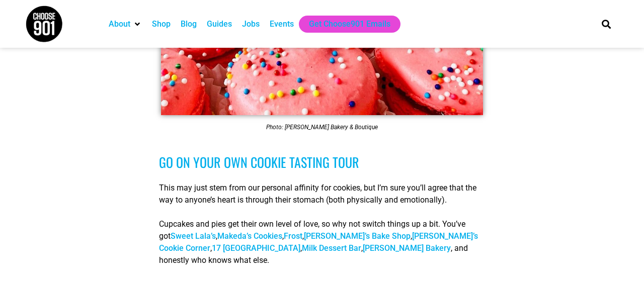 The height and width of the screenshot is (281, 644). What do you see at coordinates (350, 24) in the screenshot?
I see `a: Get Choose901 Emails` at bounding box center [350, 24].